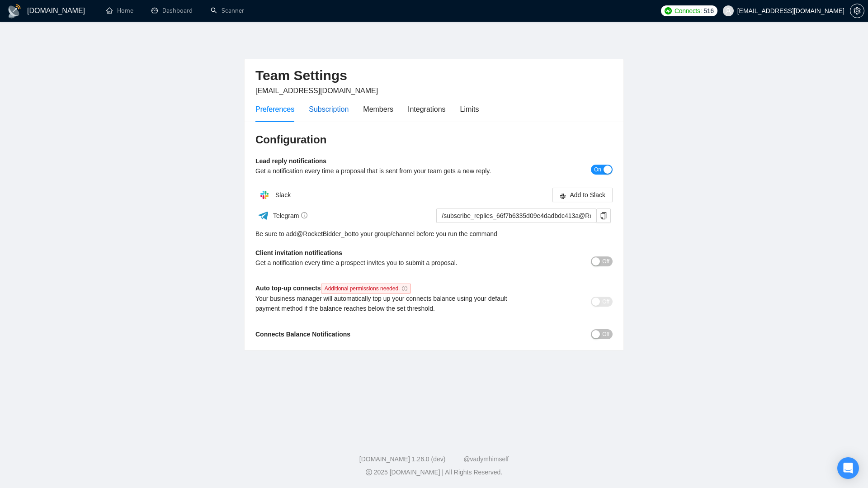  I want to click on div: Be sure to add to your group/channel before you run the command, so click(434, 233).